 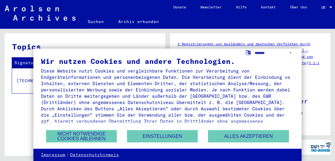 I want to click on div: Diese Website nutzt Cookies und vergleichbare Funktionen zur Verarbeitung von Endgeräteinformatio..., so click(x=167, y=100).